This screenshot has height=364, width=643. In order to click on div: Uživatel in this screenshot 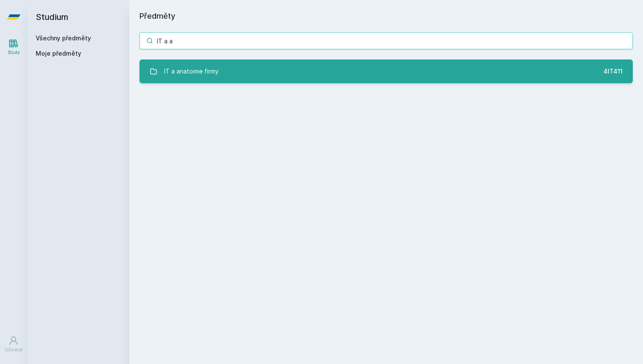, I will do `click(14, 349)`.